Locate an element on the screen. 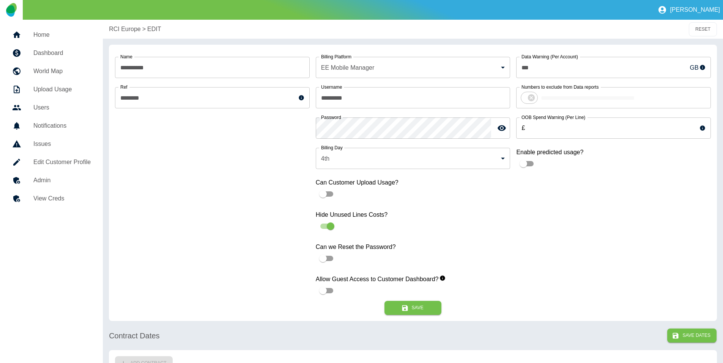  svg: This is a unique reference for your use - it can be anything is located at coordinates (301, 98).